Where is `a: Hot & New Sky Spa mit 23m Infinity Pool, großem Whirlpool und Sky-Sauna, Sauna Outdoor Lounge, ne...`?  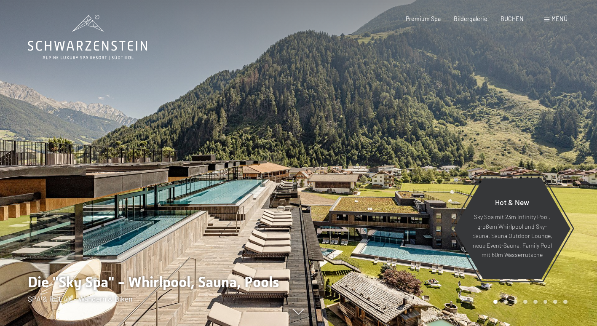
a: Hot & New Sky Spa mit 23m Infinity Pool, großem Whirlpool und Sky-Sauna, Sauna Outdoor Lounge, ne... is located at coordinates (512, 229).